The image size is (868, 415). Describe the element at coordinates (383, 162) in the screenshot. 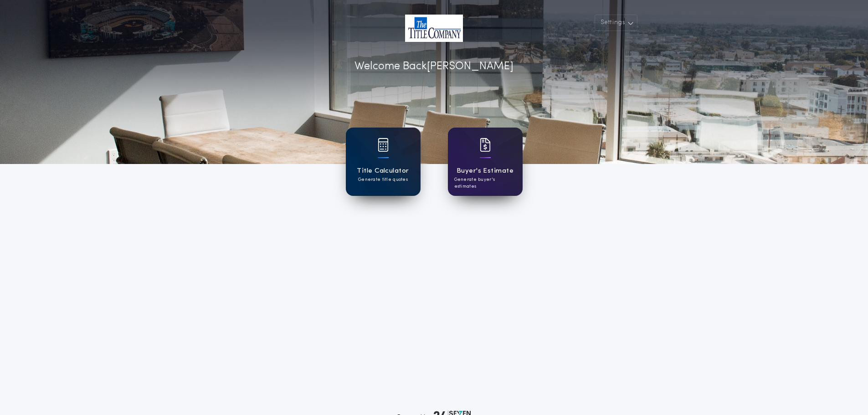

I see `a: card iconTitle CalculatorGenerate title quotes` at that location.